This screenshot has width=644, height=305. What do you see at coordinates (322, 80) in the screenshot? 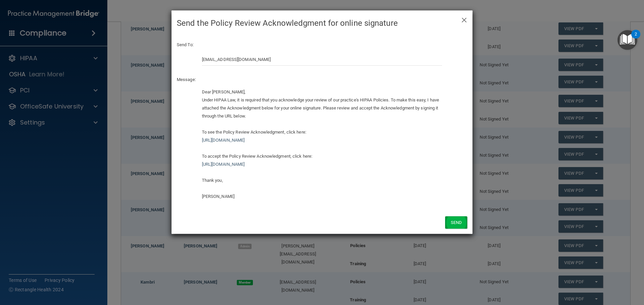
I see `p: Message:` at bounding box center [322, 80].